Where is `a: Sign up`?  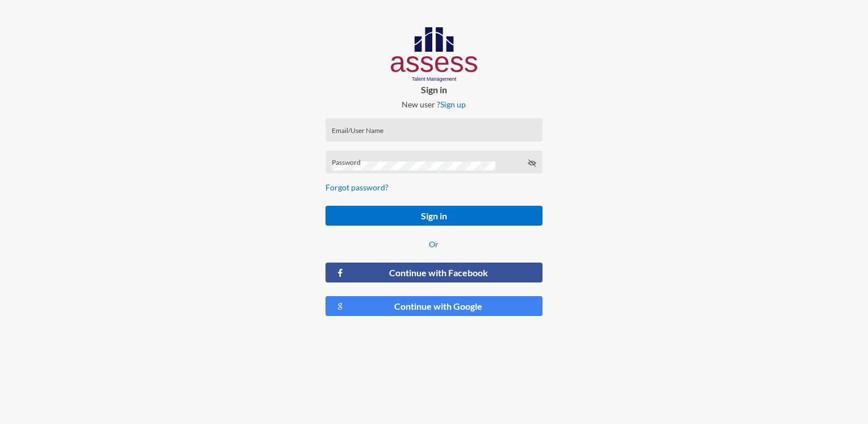 a: Sign up is located at coordinates (453, 104).